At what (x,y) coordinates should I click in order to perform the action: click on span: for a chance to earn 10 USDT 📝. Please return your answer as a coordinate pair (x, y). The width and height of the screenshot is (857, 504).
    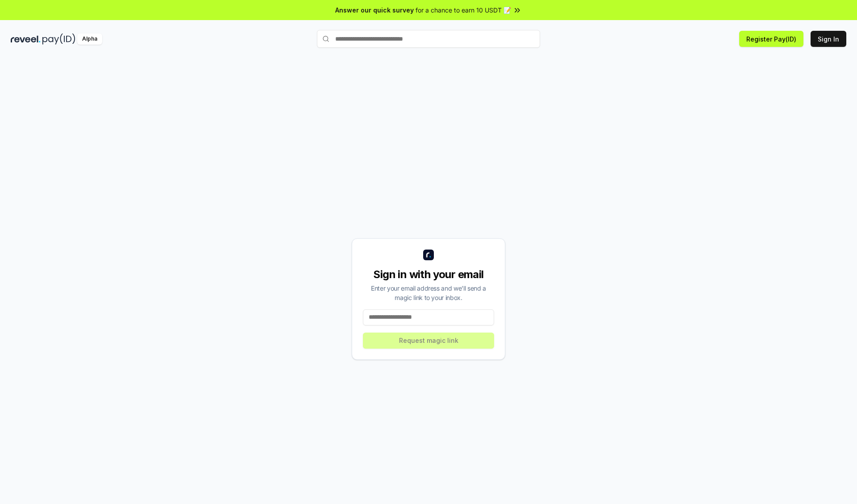
    Looking at the image, I should click on (463, 10).